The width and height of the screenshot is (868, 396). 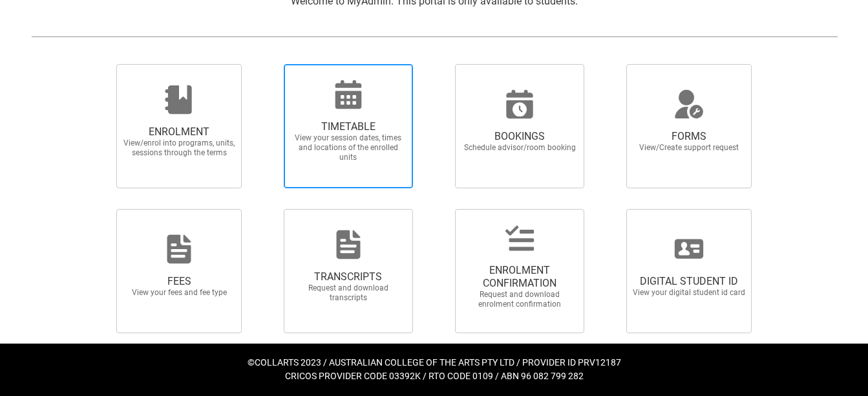 What do you see at coordinates (520, 299) in the screenshot?
I see `span: Request and download enrolment confirmation` at bounding box center [520, 299].